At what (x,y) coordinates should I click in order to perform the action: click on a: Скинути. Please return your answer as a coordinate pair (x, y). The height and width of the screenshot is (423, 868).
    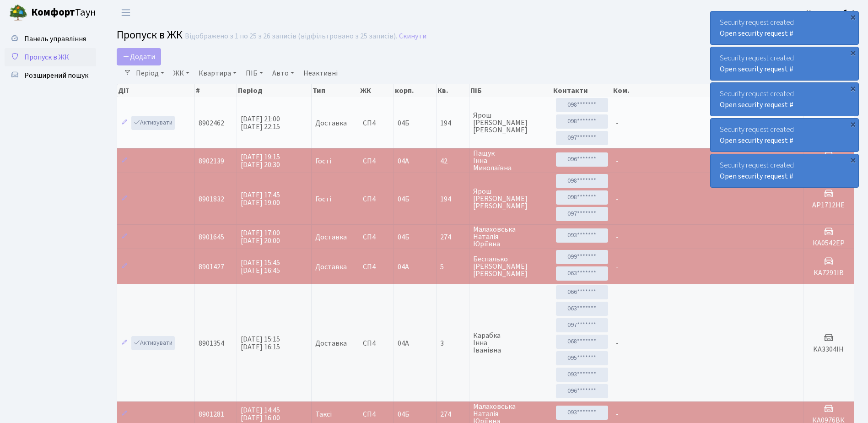
    Looking at the image, I should click on (413, 36).